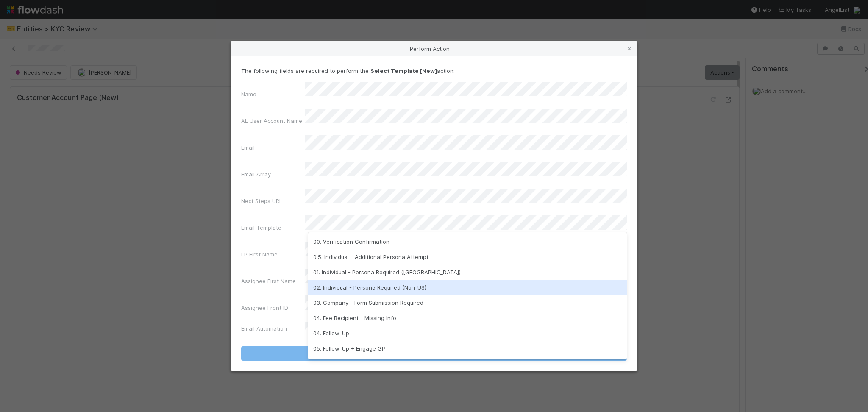 This screenshot has height=412, width=868. What do you see at coordinates (261, 228) in the screenshot?
I see `label: Email Template` at bounding box center [261, 228].